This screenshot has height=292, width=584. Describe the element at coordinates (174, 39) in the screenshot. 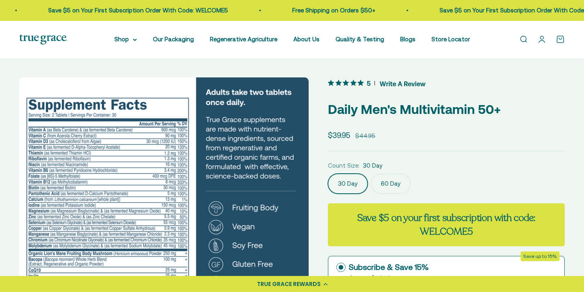

I see `a: Our Packaging` at that location.